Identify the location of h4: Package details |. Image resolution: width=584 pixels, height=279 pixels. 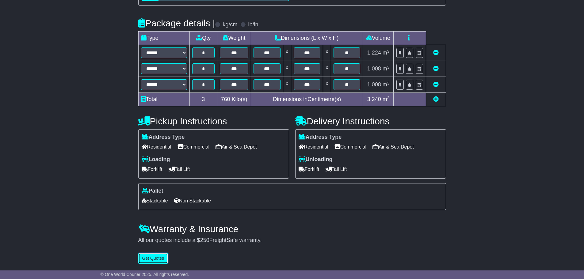
(176, 23).